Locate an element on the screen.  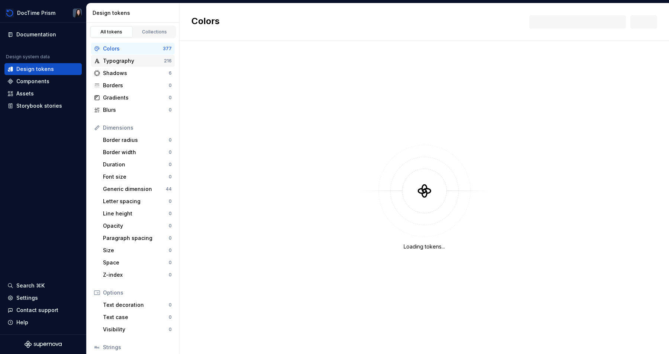
a: Font size0 is located at coordinates (137, 177).